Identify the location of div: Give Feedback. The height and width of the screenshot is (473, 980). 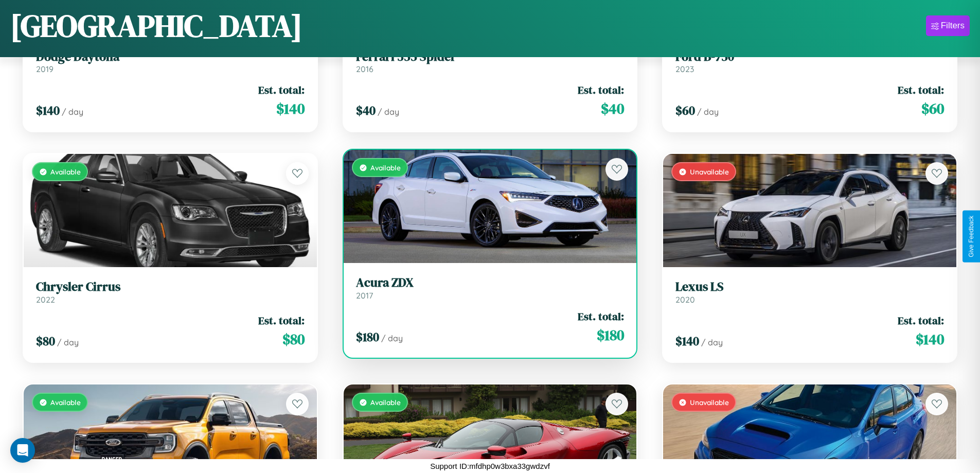
(972, 236).